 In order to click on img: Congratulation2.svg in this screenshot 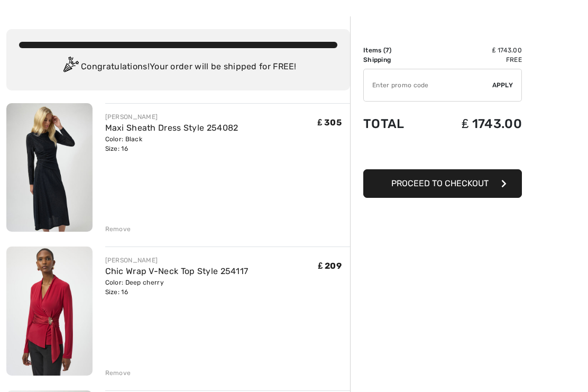, I will do `click(71, 67)`.